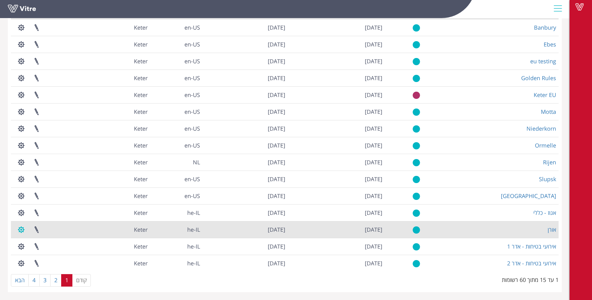 The width and height of the screenshot is (592, 300). I want to click on a: 3, so click(45, 281).